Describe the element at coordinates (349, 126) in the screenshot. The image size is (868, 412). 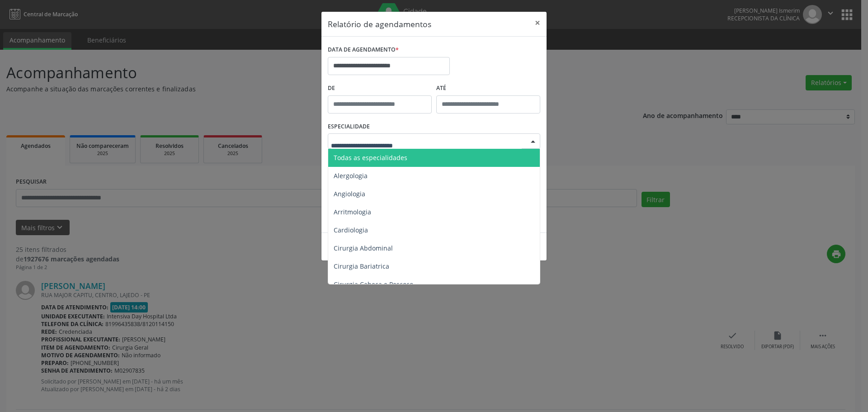
I see `label: ESPECIALIDADE` at that location.